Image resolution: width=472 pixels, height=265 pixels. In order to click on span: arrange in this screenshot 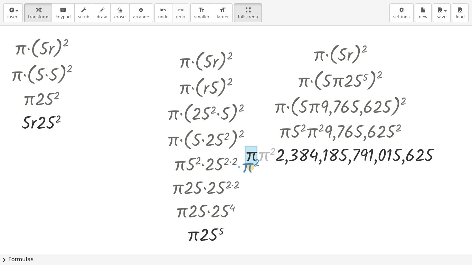, I will do `click(141, 17)`.